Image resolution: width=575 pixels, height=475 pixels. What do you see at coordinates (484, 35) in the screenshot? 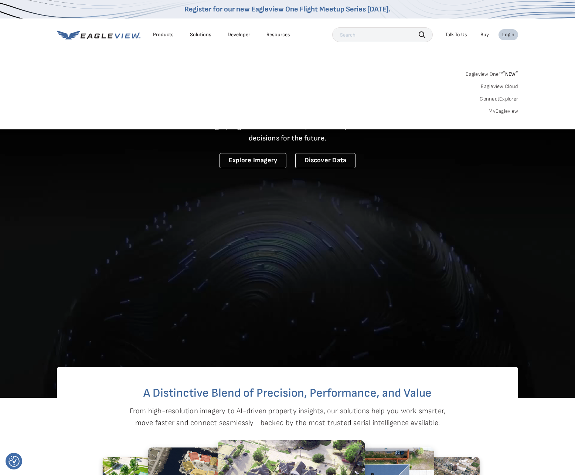
I see `a: Buy` at bounding box center [484, 35].